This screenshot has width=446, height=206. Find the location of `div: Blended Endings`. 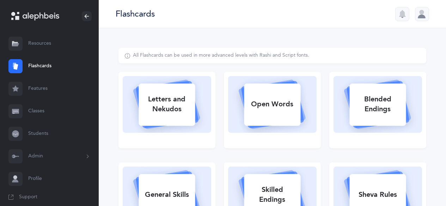

div: Blended Endings is located at coordinates (378, 104).